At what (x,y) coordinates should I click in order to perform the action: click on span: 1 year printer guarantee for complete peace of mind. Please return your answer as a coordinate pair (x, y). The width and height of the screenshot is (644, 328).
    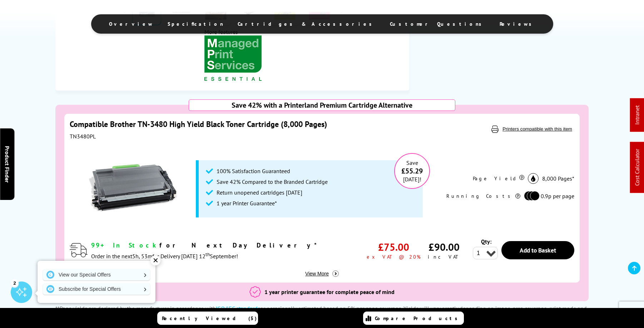
    Looking at the image, I should click on (330, 292).